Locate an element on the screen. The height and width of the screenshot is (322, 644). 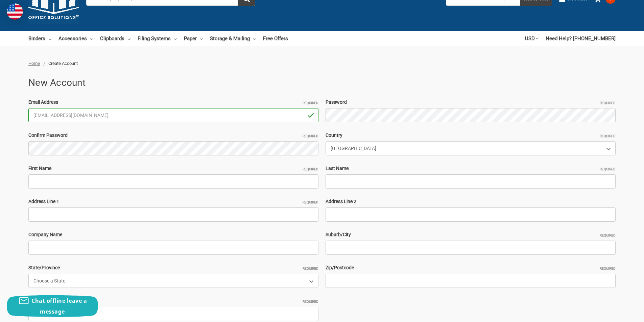
label: State/Province is located at coordinates (173, 268).